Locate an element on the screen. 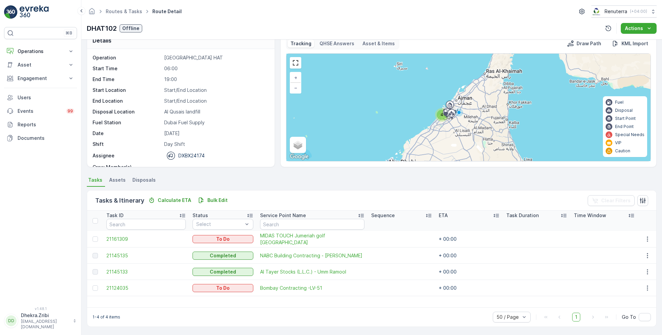  button: Bulk Edit is located at coordinates (213, 200).